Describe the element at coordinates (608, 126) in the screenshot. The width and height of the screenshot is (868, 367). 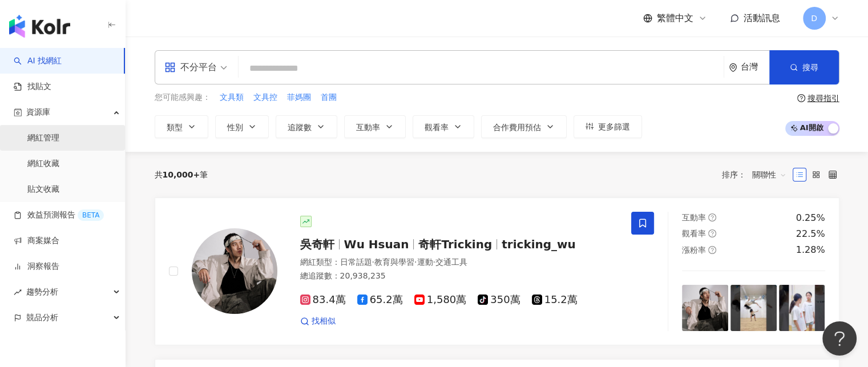
I see `button: 更多篩選` at that location.